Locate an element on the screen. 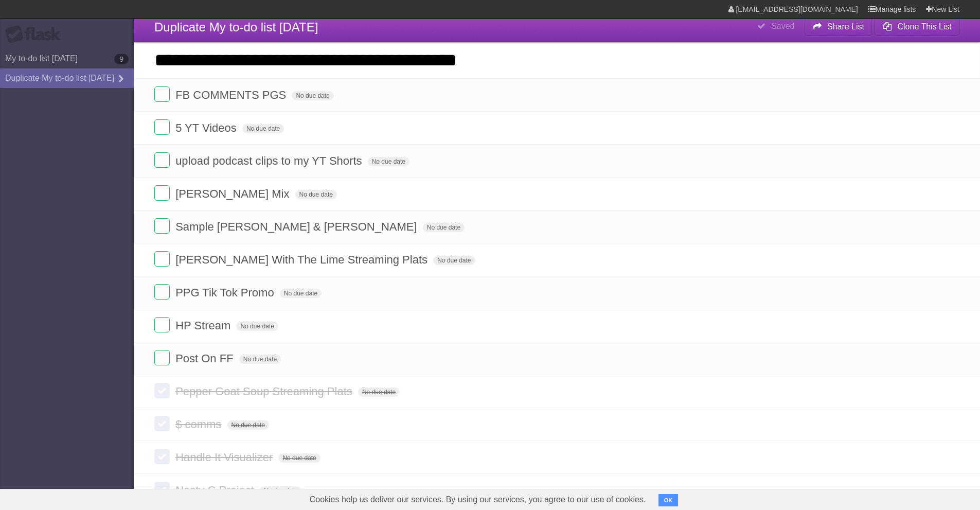 Image resolution: width=980 pixels, height=510 pixels. b: Share List is located at coordinates (846, 27).